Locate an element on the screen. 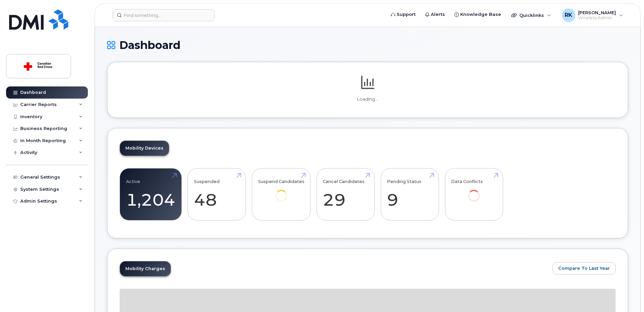 Image resolution: width=644 pixels, height=312 pixels. p: Loading... is located at coordinates (368, 99).